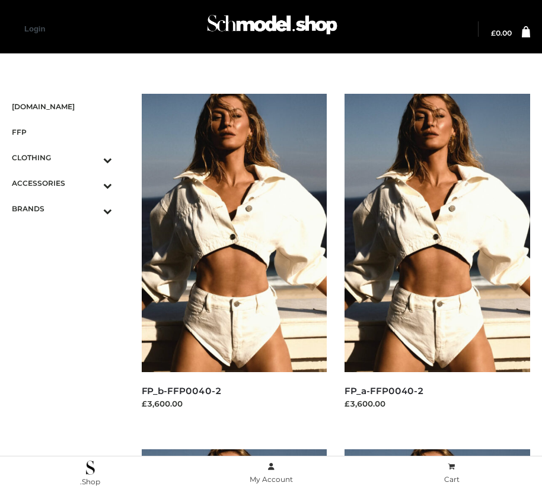 This screenshot has height=492, width=542. What do you see at coordinates (62, 157) in the screenshot?
I see `span: CLOTHING` at bounding box center [62, 157].